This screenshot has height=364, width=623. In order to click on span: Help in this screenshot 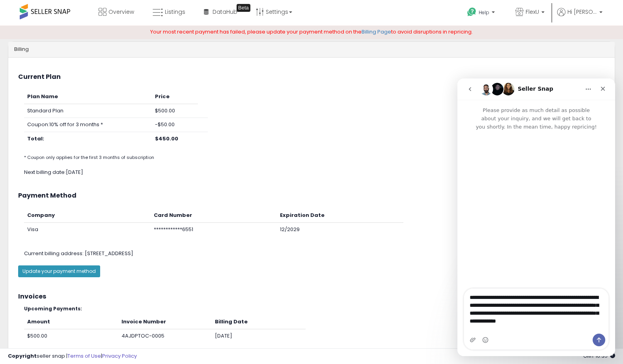, I will do `click(483, 12)`.